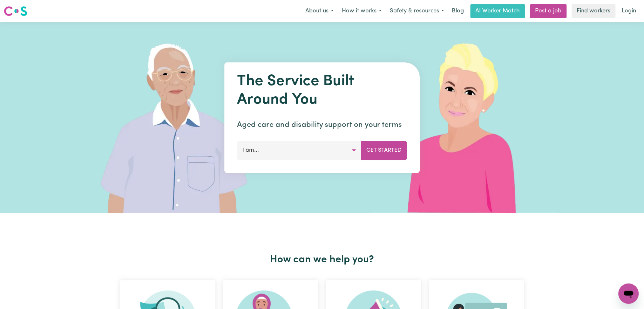 This screenshot has height=309, width=644. I want to click on a: AI Worker Match, so click(498, 11).